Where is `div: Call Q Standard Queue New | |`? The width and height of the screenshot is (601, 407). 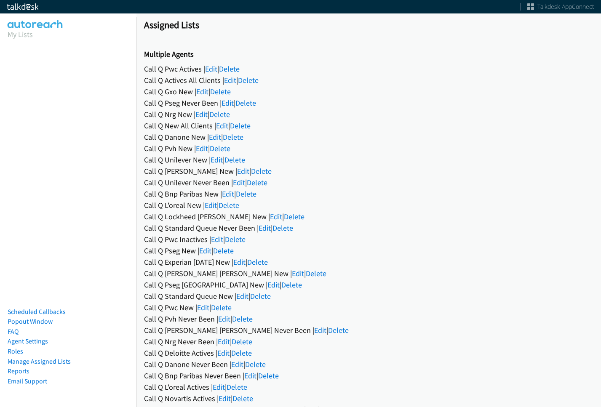
div: Call Q Standard Queue New | | is located at coordinates (369, 296).